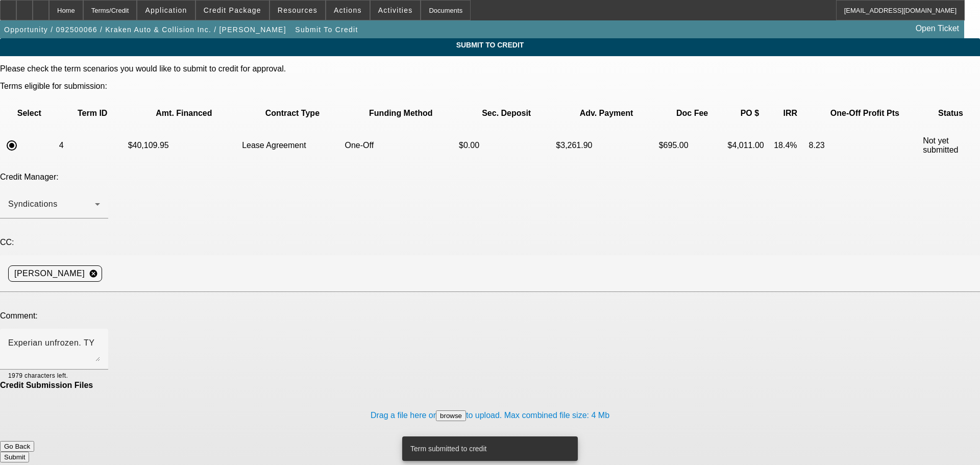 The height and width of the screenshot is (465, 980). What do you see at coordinates (29, 114) in the screenshot?
I see `p: Select` at bounding box center [29, 114].